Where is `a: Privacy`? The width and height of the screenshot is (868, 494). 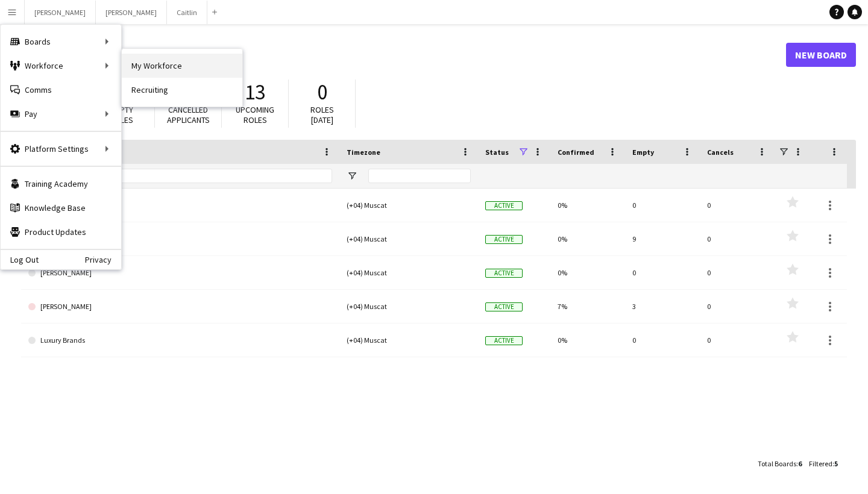
a: Privacy is located at coordinates (103, 259).